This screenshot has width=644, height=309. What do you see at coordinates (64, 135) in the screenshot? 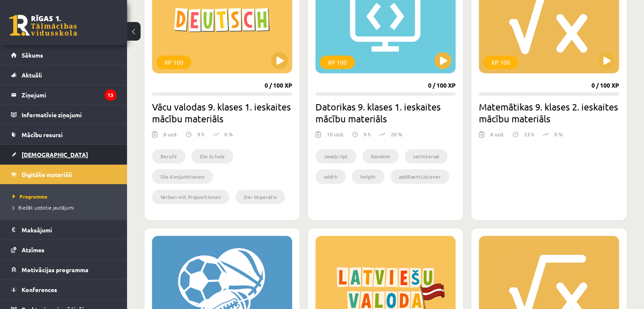
I see `a: Mācību resursi` at bounding box center [64, 135].